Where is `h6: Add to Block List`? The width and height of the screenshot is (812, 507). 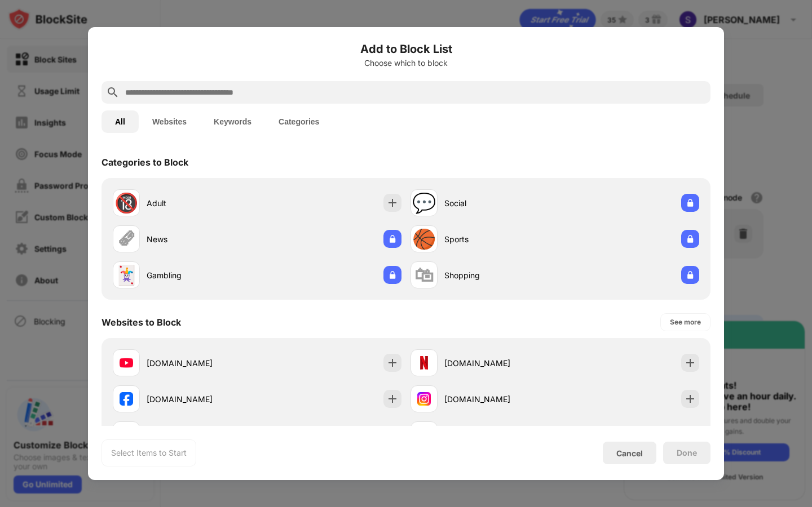 h6: Add to Block List is located at coordinates (406, 49).